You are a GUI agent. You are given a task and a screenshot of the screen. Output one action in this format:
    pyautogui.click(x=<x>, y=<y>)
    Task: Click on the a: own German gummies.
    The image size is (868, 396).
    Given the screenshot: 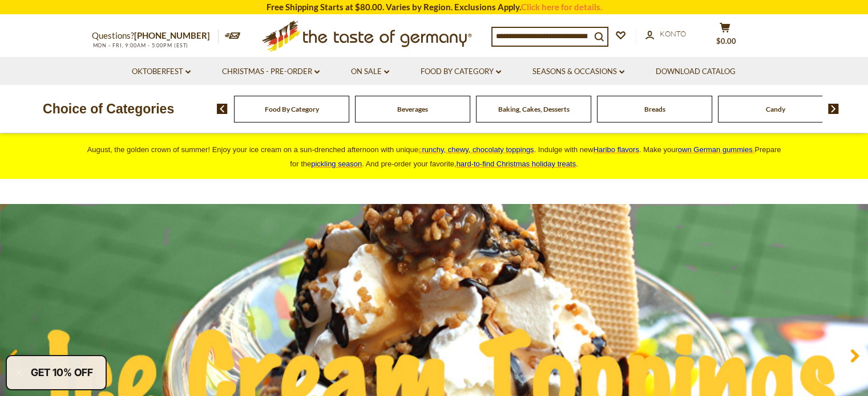 What is the action you would take?
    pyautogui.click(x=716, y=149)
    